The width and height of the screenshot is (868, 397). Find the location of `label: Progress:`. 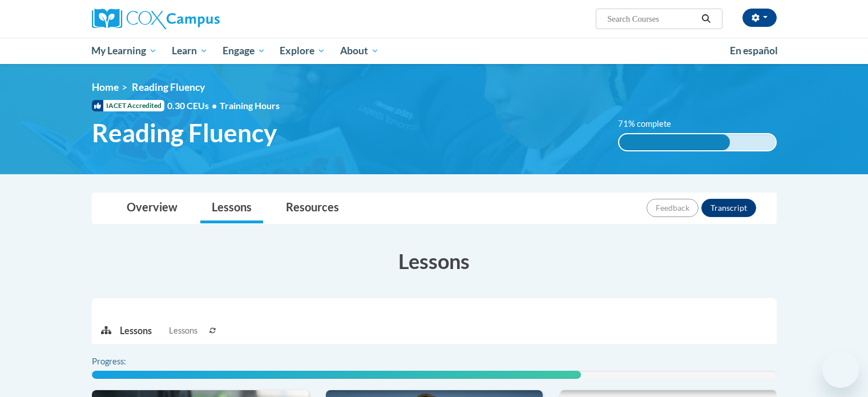

label: Progress: is located at coordinates (124, 362).